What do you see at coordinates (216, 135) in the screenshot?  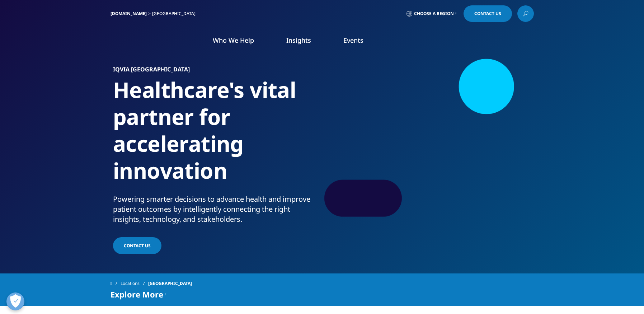 I see `h1: Healthcare's vital partner for accelerating innovation` at bounding box center [216, 135].